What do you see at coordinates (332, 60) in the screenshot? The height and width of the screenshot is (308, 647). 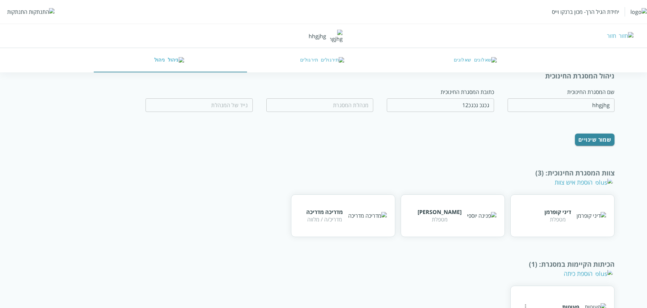 I see `img: תירגולים` at bounding box center [332, 60].